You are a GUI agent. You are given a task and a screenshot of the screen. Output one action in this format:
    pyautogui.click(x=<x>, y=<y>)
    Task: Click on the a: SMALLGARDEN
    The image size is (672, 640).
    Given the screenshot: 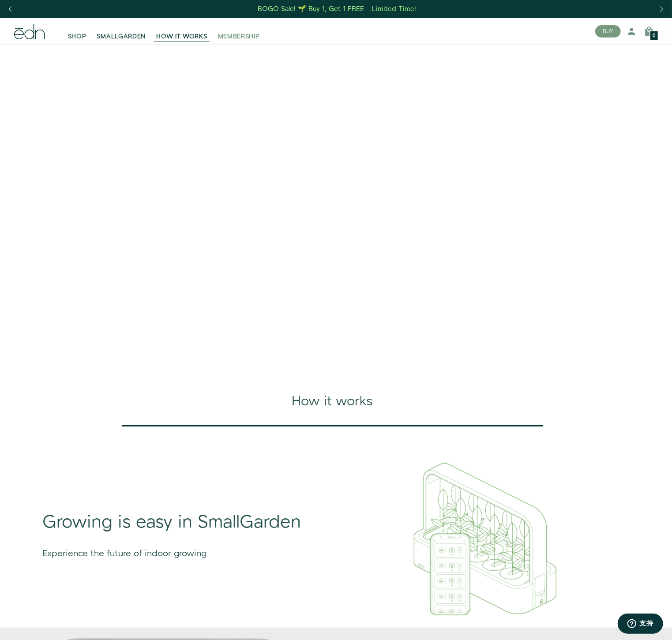 What is the action you would take?
    pyautogui.click(x=121, y=31)
    